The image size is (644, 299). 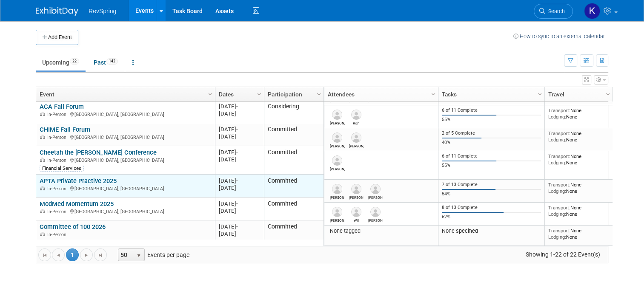 What do you see at coordinates (562, 255) in the screenshot?
I see `span: Showing 1-22 of 22 Event(s)` at bounding box center [562, 255].